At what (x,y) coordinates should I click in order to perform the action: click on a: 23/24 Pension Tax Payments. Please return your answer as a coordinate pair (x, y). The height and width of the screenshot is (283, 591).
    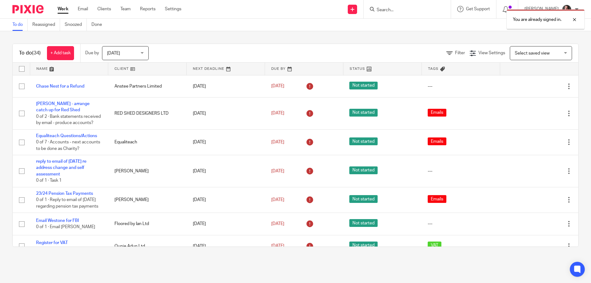
    Looking at the image, I should click on (64, 193).